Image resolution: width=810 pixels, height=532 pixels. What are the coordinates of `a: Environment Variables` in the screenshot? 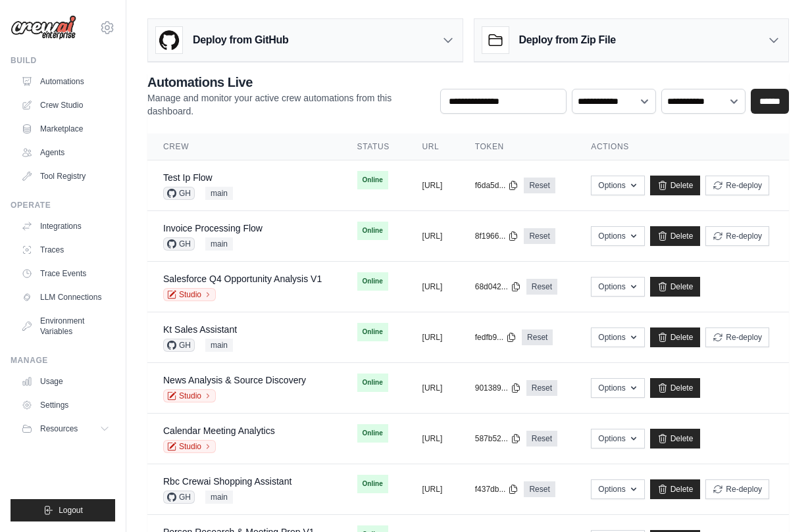 It's located at (65, 326).